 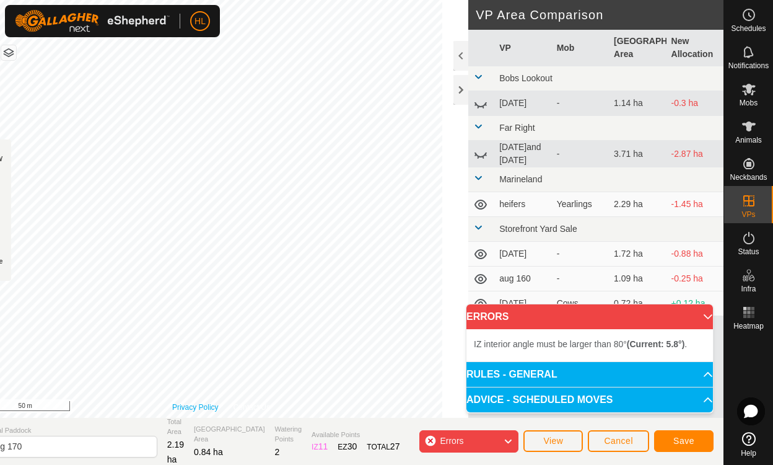 I want to click on p-accordion-header: RULES - GENERAL, so click(x=590, y=374).